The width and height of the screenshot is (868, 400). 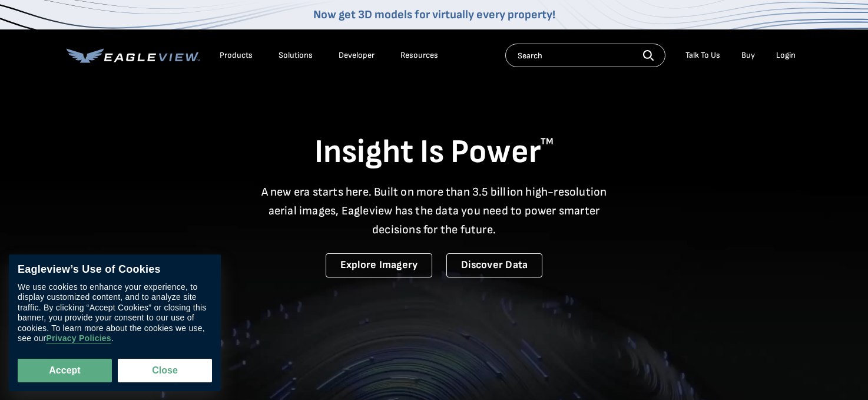 I want to click on sup: TM, so click(x=547, y=141).